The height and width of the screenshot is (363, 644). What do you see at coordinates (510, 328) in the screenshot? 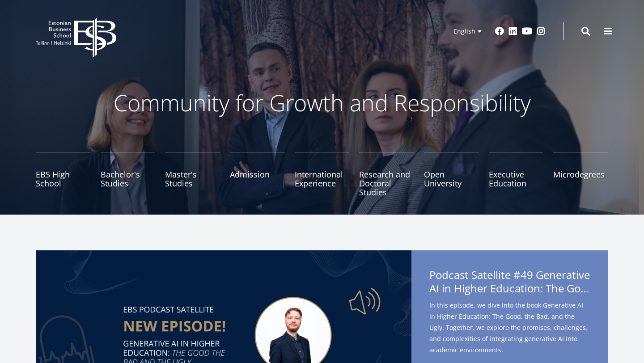
I see `span: In this episode, we dive into the book Generative AI in Higher Education: The Good, the Bad, and ...` at bounding box center [510, 328].